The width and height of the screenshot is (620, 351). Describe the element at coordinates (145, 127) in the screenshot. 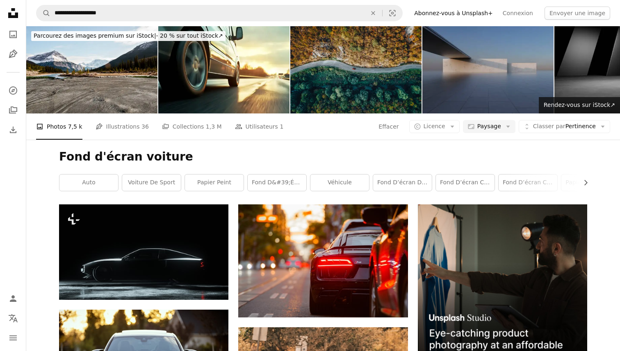

I see `span: 36` at that location.